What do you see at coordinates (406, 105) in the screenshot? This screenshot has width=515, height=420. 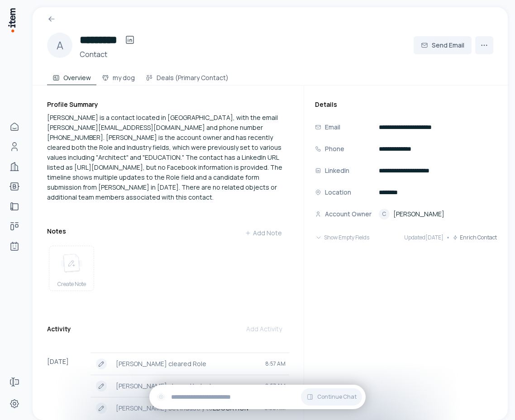 I see `h3: Details` at bounding box center [406, 105].